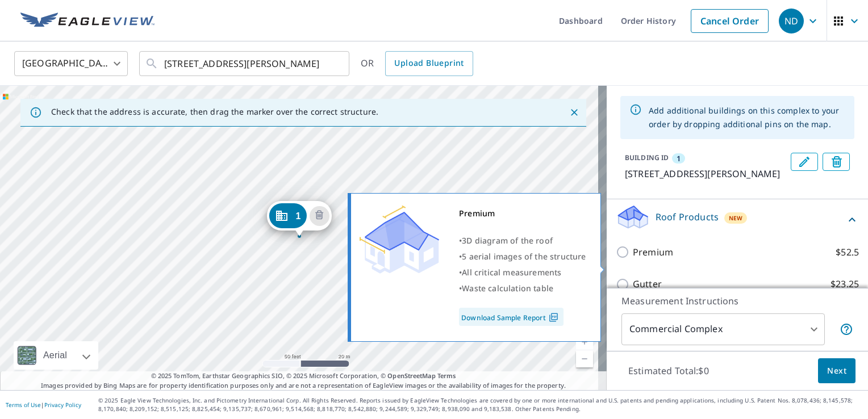 The height and width of the screenshot is (419, 868). Describe the element at coordinates (511, 317) in the screenshot. I see `a: Download Sample Report` at that location.